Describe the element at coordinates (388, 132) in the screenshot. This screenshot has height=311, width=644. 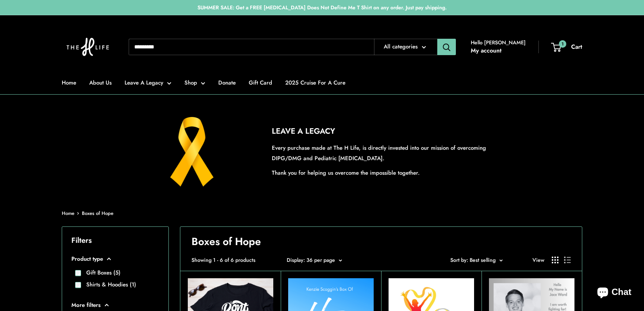
I see `h2: LEAVE A LEGACY` at that location.